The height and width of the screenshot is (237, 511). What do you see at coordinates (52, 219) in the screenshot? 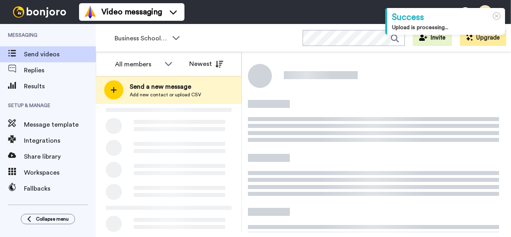
I see `span: Collapse menu` at bounding box center [52, 219].